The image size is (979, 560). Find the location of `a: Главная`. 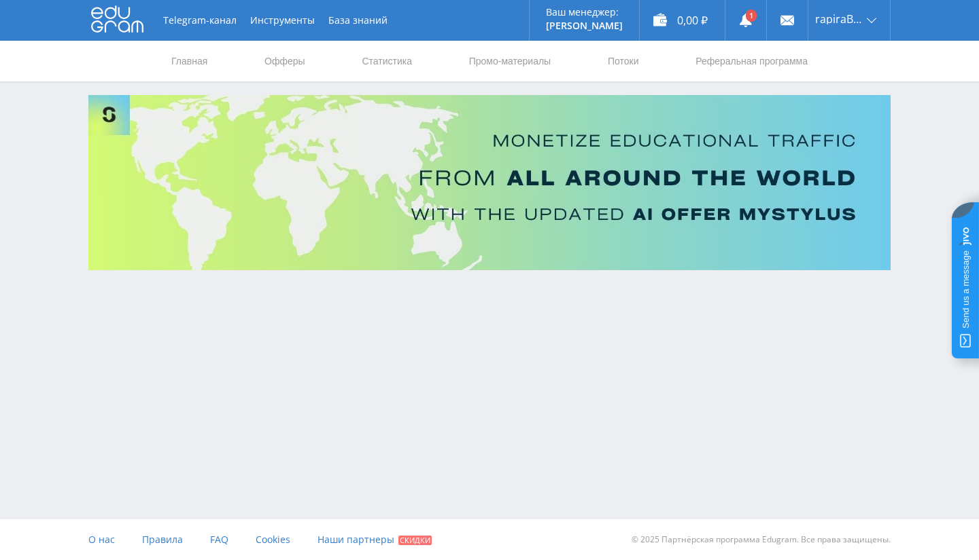

a: Главная is located at coordinates (189, 61).